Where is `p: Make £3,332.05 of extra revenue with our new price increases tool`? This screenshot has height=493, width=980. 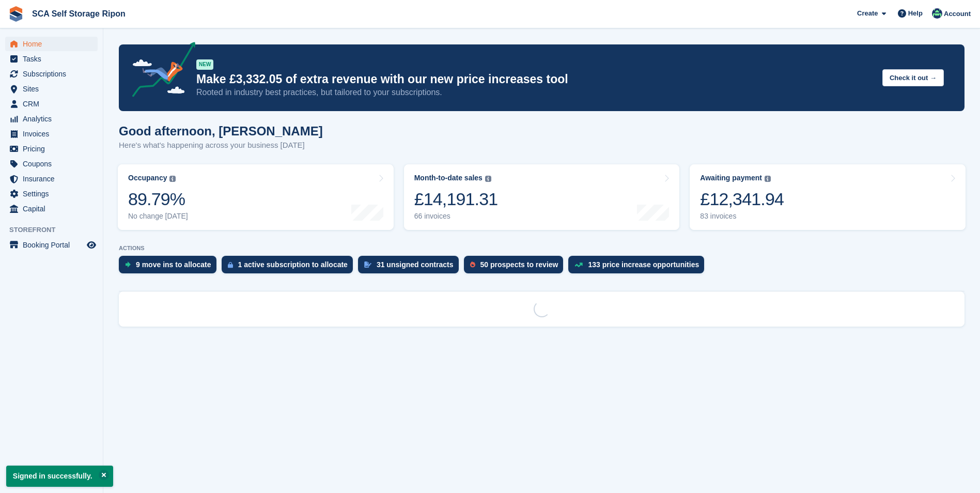
p: Make £3,332.05 of extra revenue with our new price increases tool is located at coordinates (535, 79).